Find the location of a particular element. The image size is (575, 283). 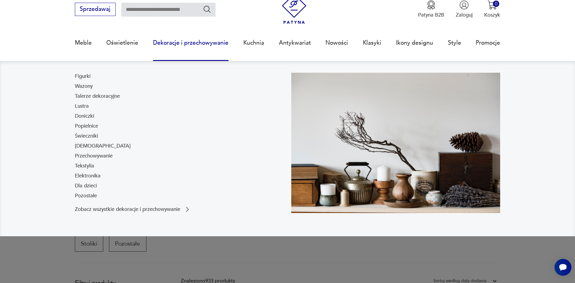

a: Style is located at coordinates (454, 43).